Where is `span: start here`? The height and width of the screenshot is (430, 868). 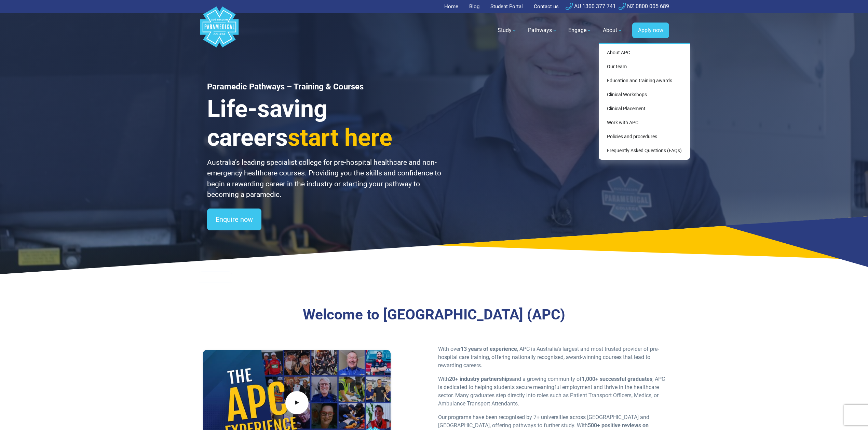 span: start here is located at coordinates (340, 138).